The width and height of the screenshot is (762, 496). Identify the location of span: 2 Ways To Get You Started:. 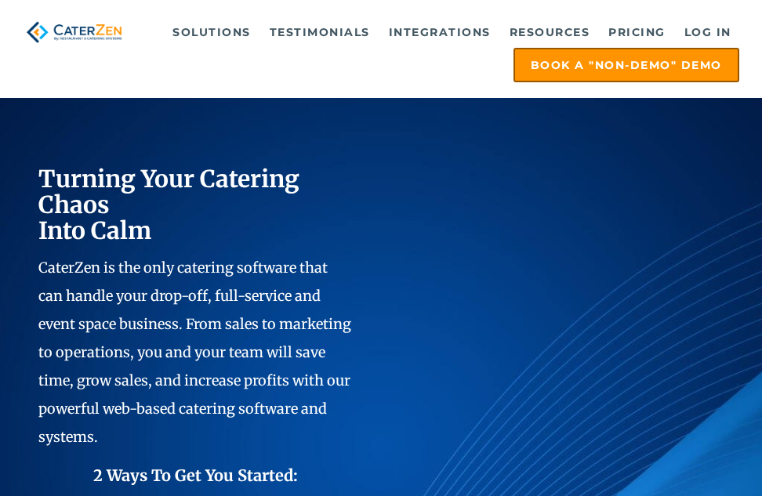
(195, 475).